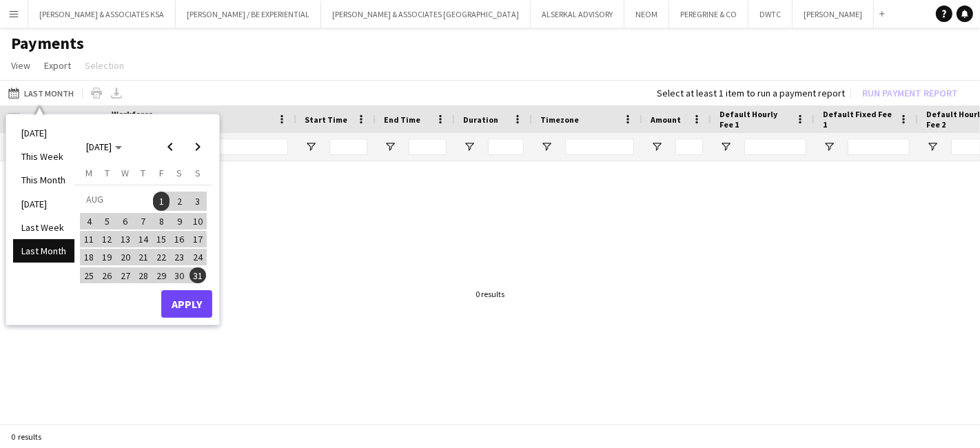 The image size is (980, 448). What do you see at coordinates (57, 66) in the screenshot?
I see `a: Export` at bounding box center [57, 66].